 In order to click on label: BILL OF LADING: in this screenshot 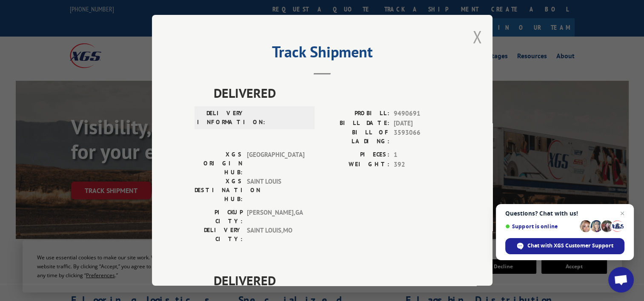, I will do `click(356, 137)`.